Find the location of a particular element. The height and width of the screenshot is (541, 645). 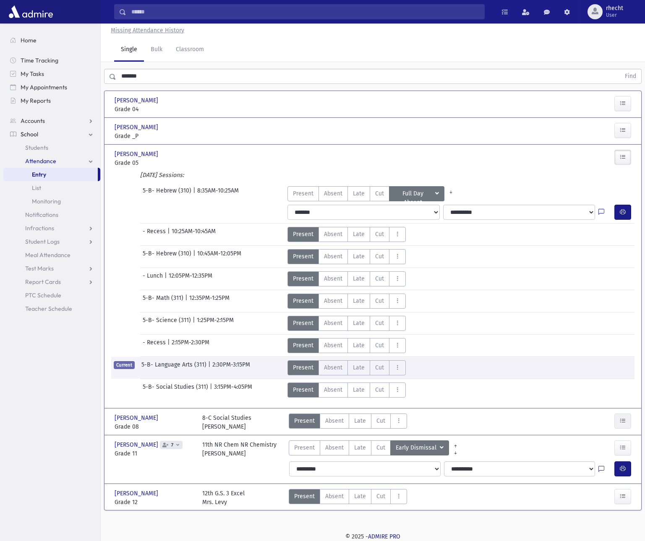

span: 3:15PM-4:05PM is located at coordinates (233, 390).